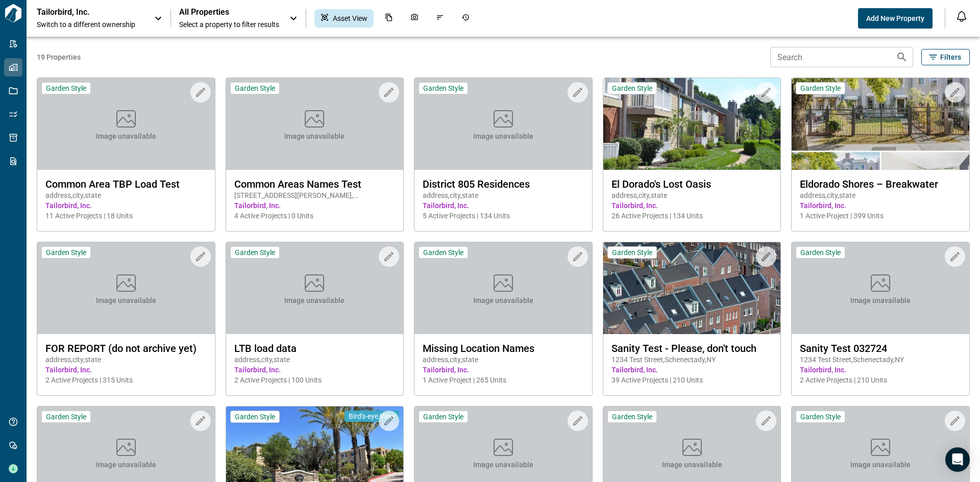 The image size is (980, 482). What do you see at coordinates (315, 380) in the screenshot?
I see `span: 2 Active Projects | 100 Units` at bounding box center [315, 380].